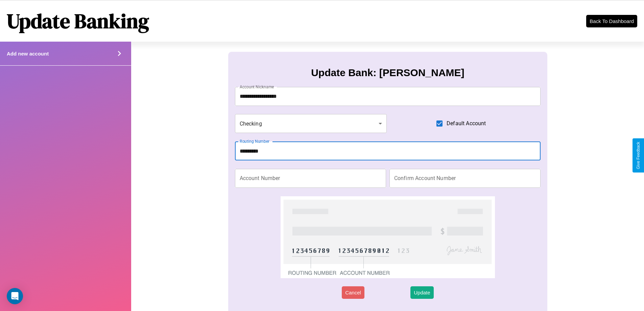 The width and height of the screenshot is (644, 311). I want to click on img: check, so click(387, 237).